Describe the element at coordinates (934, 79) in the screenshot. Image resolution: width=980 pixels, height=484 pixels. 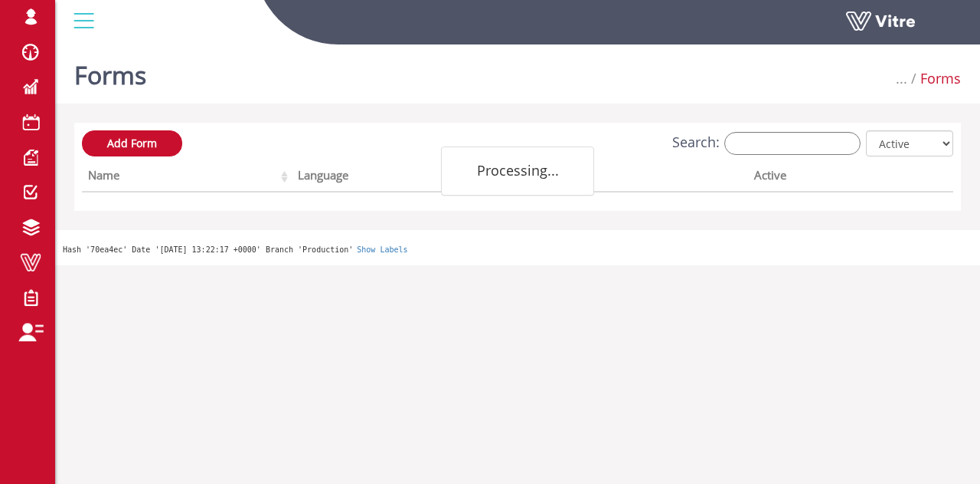
I see `li: Forms` at that location.